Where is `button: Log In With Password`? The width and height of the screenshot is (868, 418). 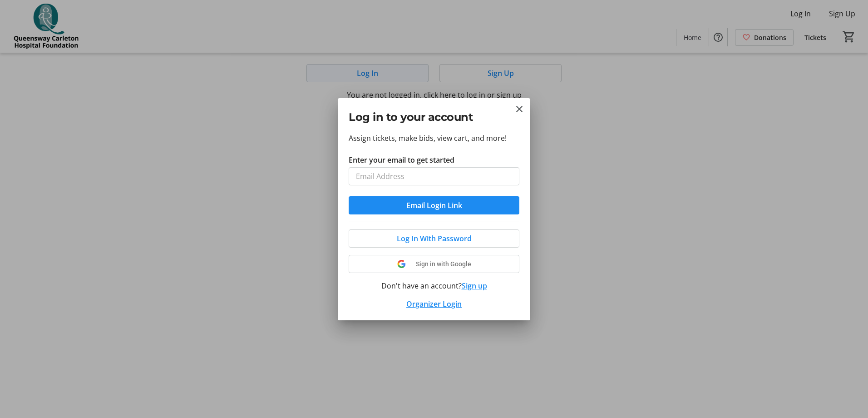 button: Log In With Password is located at coordinates (434, 238).